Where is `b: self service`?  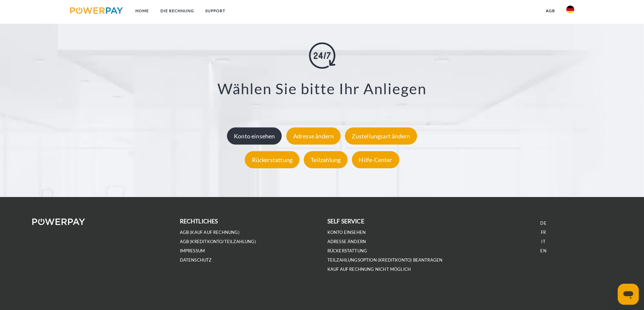
b: self service is located at coordinates (346, 221).